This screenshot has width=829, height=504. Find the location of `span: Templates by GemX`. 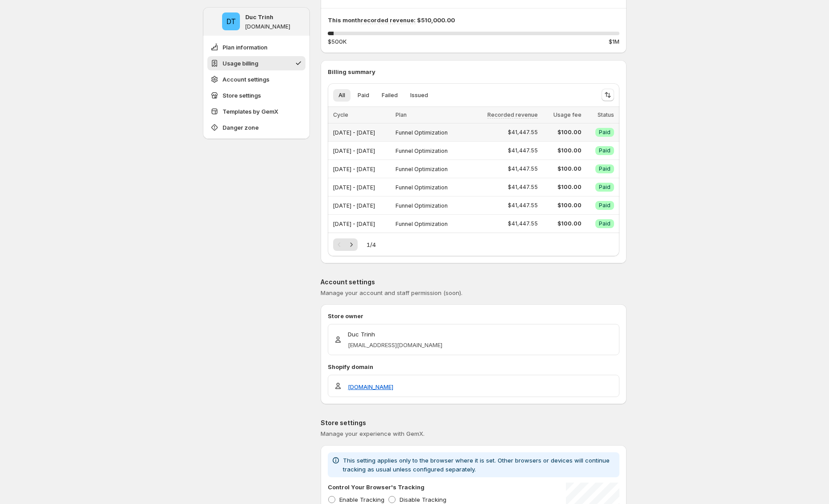

span: Templates by GemX is located at coordinates (250, 111).